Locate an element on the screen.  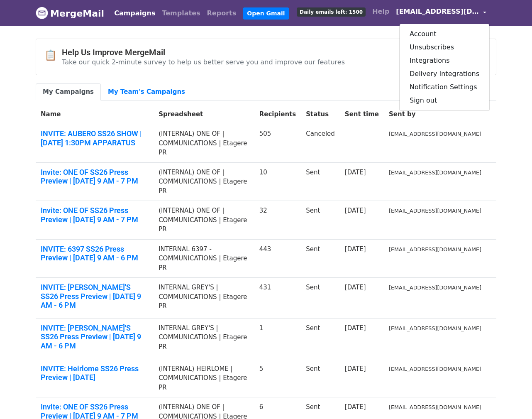
td: 443 is located at coordinates (277, 258).